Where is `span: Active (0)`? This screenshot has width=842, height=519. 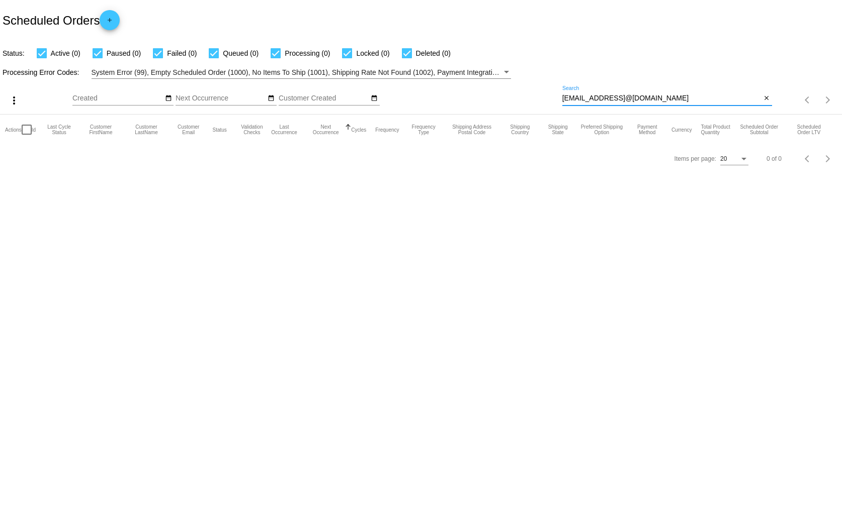
span: Active (0) is located at coordinates (65, 53).